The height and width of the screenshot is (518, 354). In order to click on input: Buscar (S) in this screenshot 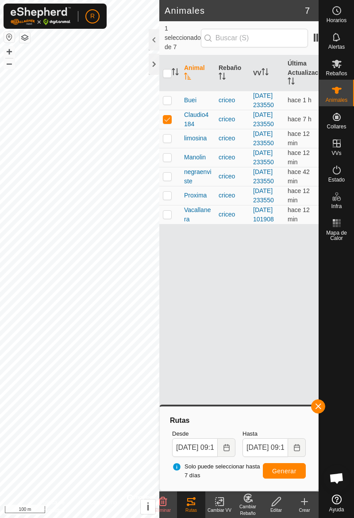, I will do `click(254, 38)`.